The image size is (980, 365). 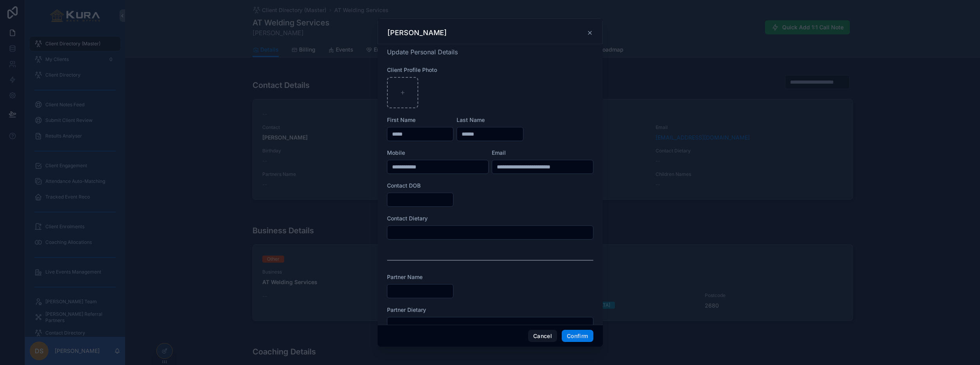 What do you see at coordinates (396, 152) in the screenshot?
I see `span: Mobile` at bounding box center [396, 152].